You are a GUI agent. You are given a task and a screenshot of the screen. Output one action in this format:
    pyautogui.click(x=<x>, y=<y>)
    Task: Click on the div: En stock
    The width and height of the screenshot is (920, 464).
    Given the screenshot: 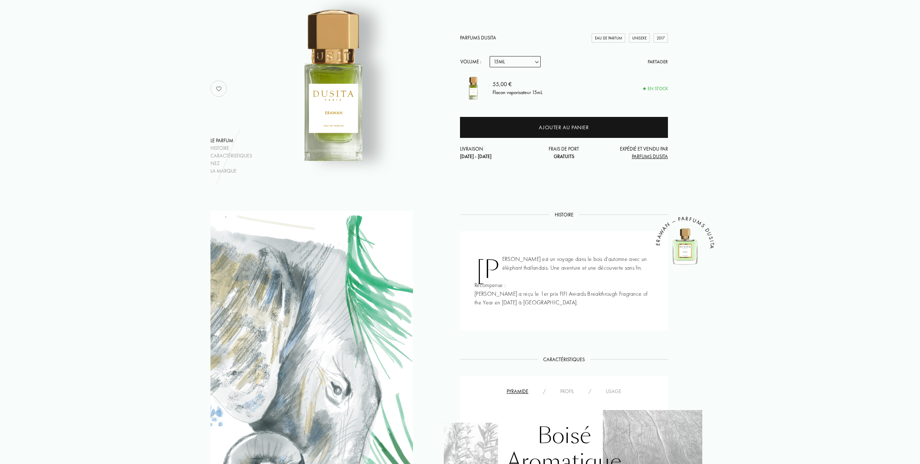 What is the action you would take?
    pyautogui.click(x=656, y=89)
    